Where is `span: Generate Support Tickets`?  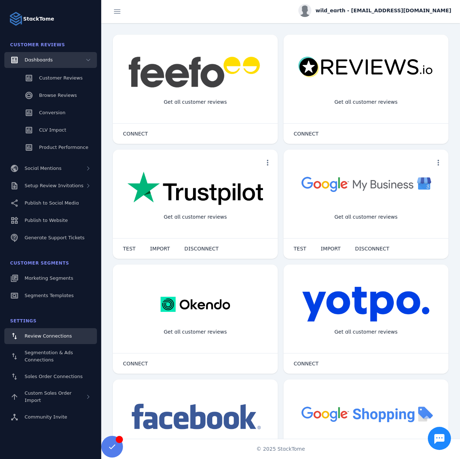 span: Generate Support Tickets is located at coordinates (55, 238).